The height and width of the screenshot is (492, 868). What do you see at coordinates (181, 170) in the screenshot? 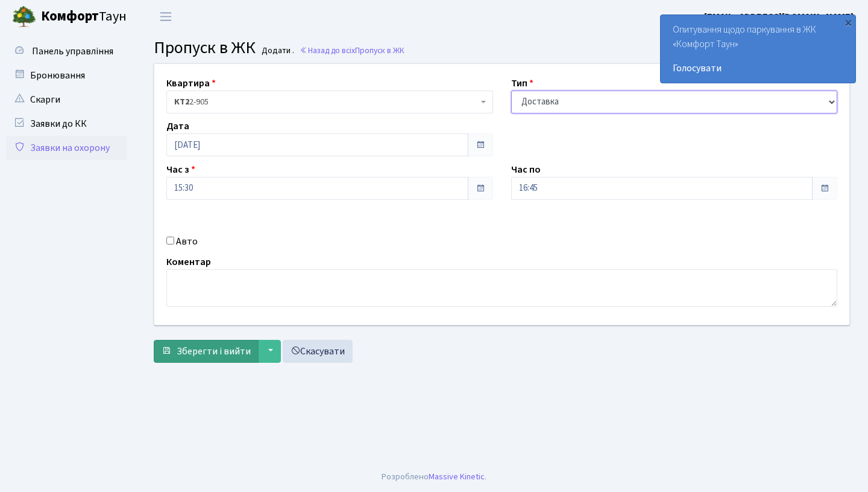
I see `label: Час з` at bounding box center [181, 170].